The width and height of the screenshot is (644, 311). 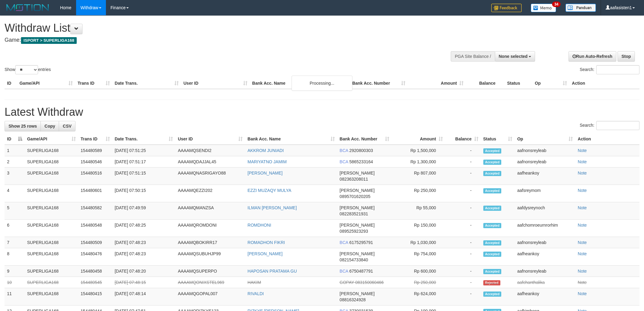 What do you see at coordinates (51, 138) in the screenshot?
I see `th: Game/API: activate to sort column ascending` at bounding box center [51, 138].